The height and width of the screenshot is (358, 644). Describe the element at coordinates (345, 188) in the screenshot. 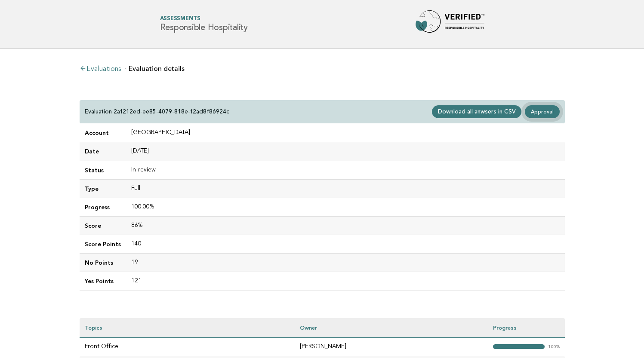

I see `td: Full` at that location.